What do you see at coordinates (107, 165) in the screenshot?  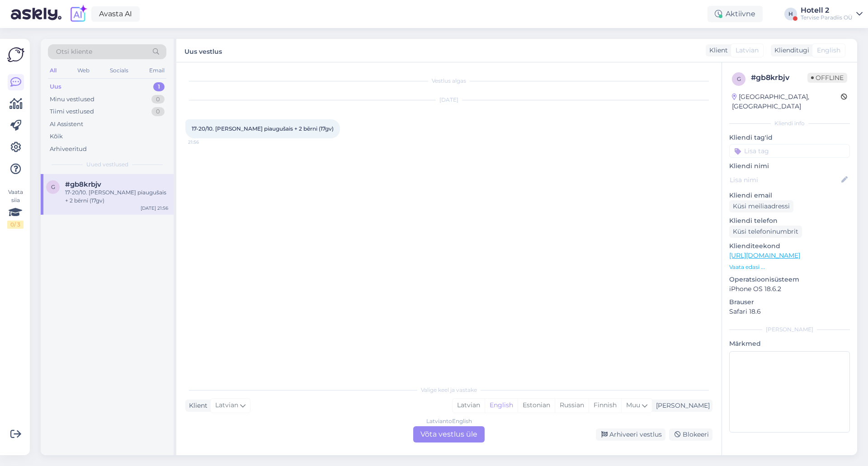 I see `span: Uued vestlused` at bounding box center [107, 165].